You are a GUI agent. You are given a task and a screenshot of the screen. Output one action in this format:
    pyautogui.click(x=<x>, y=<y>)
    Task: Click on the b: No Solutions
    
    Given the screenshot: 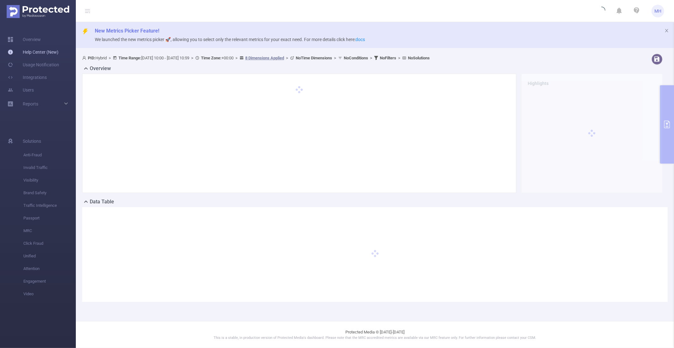 What is the action you would take?
    pyautogui.click(x=419, y=58)
    